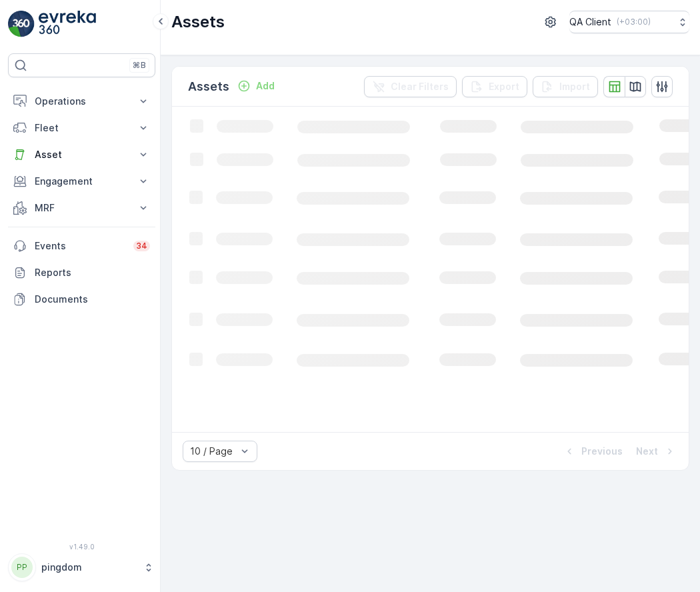 Image resolution: width=700 pixels, height=592 pixels. Describe the element at coordinates (82, 101) in the screenshot. I see `p: Operations` at that location.